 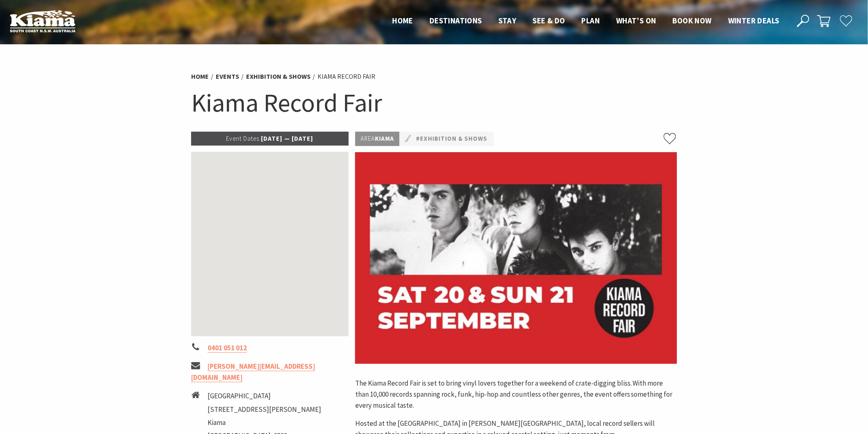 I want to click on a: Exhibition & Shows, so click(x=278, y=76).